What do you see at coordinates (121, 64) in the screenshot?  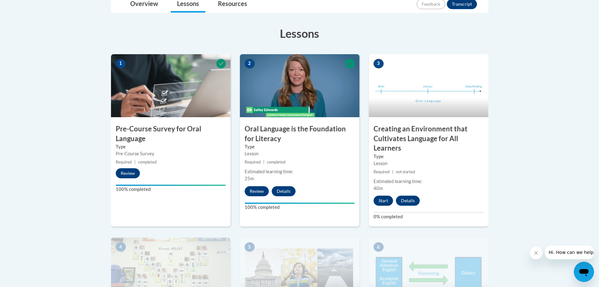 I see `span: 1` at bounding box center [121, 64].